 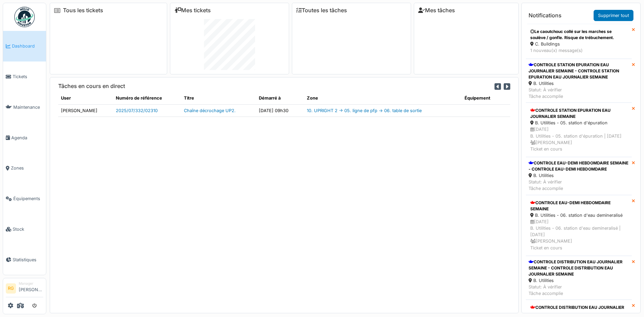 I want to click on div: CONTROLE EAU-DEMI HEBDOMDAIRE SEMAINE - CONTROLE EAU-DEMI HEBDOMDAIRE, so click(x=579, y=166).